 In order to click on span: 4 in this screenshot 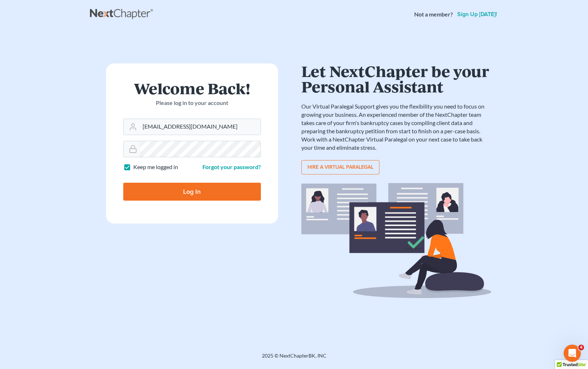, I will do `click(581, 348)`.